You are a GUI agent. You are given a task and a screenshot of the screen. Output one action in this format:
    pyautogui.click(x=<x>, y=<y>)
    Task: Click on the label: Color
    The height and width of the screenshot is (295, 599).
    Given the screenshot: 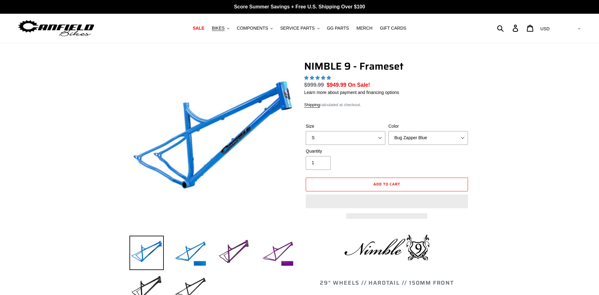 What is the action you would take?
    pyautogui.click(x=428, y=126)
    